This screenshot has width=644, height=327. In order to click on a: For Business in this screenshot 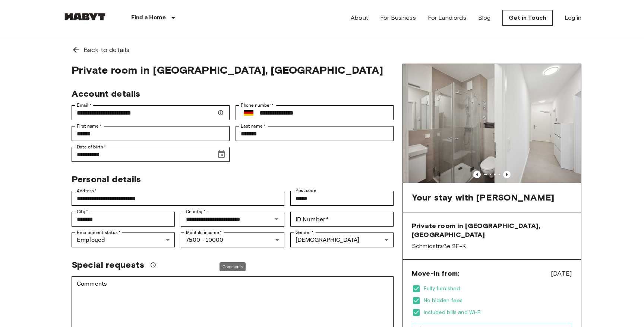, I will do `click(398, 18)`.